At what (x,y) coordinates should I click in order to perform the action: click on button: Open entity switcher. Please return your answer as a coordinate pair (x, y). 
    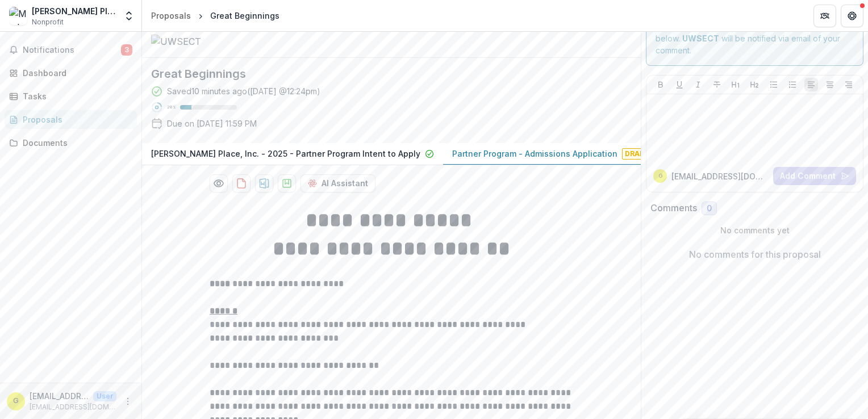
    Looking at the image, I should click on (129, 16).